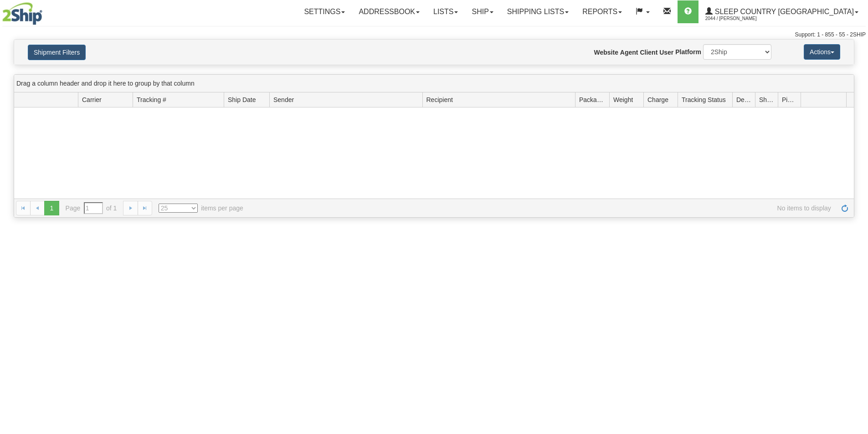  Describe the element at coordinates (440, 100) in the screenshot. I see `span: Recipient` at that location.